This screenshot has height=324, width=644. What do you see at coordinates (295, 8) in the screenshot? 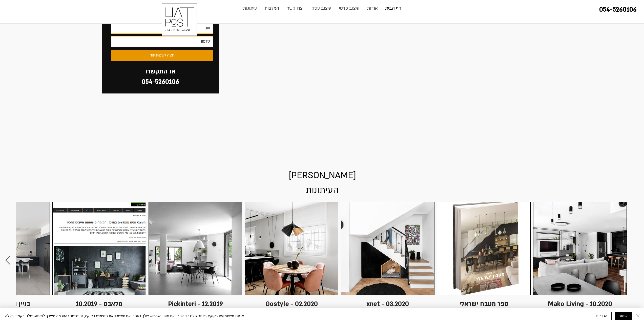
I see `a: צרו קשר` at bounding box center [295, 8].